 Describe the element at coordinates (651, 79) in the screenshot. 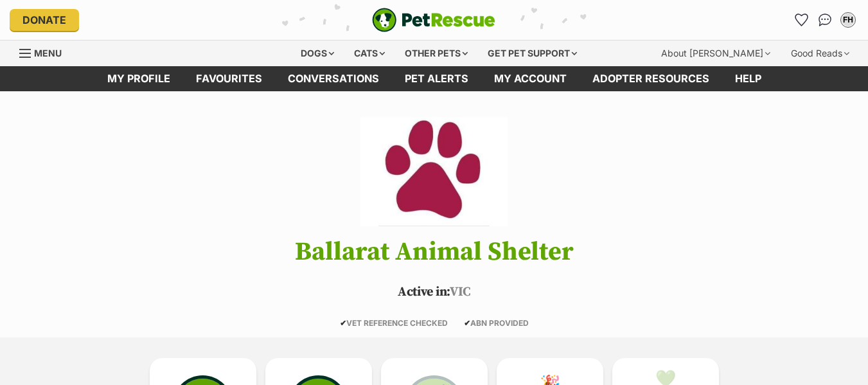

I see `a: Adopter resources` at that location.